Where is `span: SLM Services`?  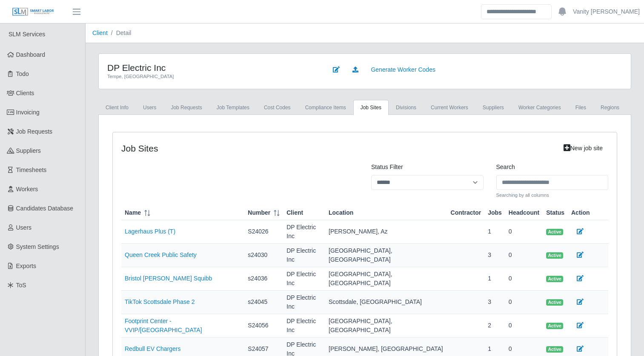 span: SLM Services is located at coordinates (26, 34).